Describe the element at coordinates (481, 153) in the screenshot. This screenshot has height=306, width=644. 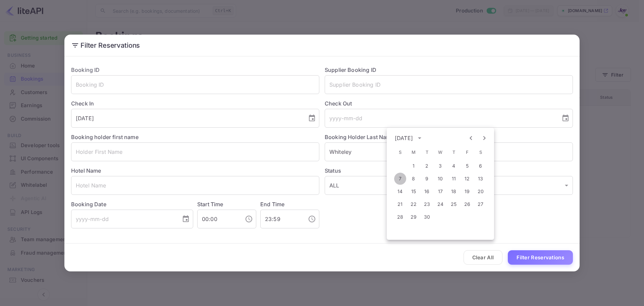
I see `span: Saturday` at that location.